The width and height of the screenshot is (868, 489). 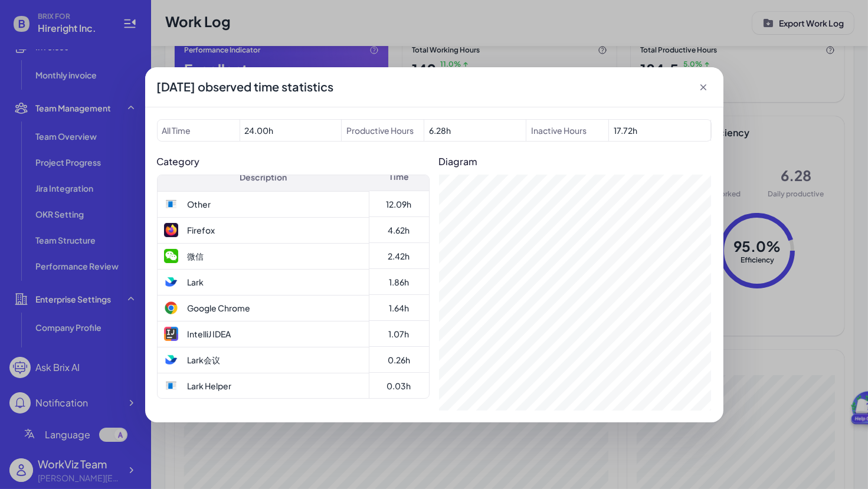 What do you see at coordinates (263, 308) in the screenshot?
I see `td: Google Chrome` at bounding box center [263, 308].